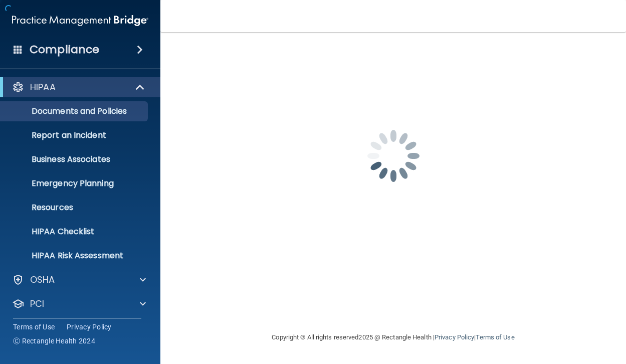 The width and height of the screenshot is (626, 364). Describe the element at coordinates (75, 207) in the screenshot. I see `p: Resources` at that location.